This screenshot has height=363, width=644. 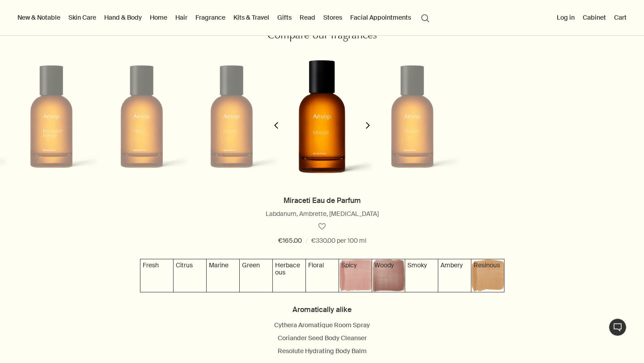 What do you see at coordinates (620, 18) in the screenshot?
I see `button: Cart` at bounding box center [620, 18].